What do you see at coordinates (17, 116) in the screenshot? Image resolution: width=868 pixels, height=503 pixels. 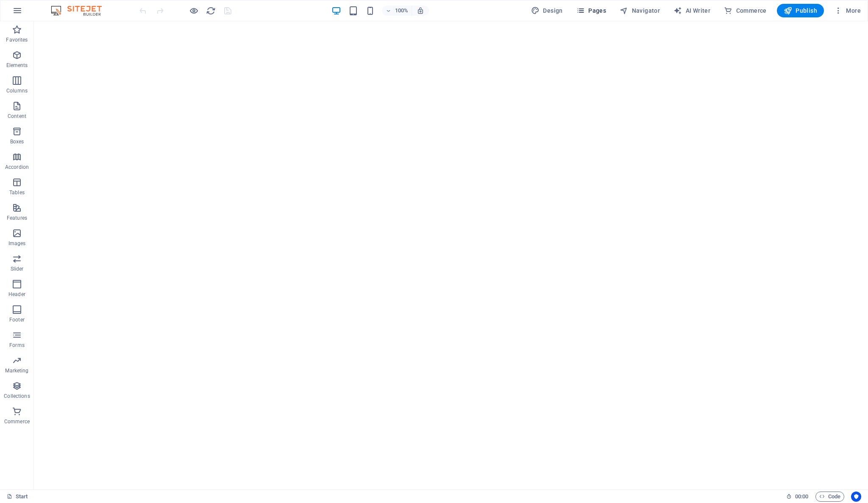 I see `p: Content` at bounding box center [17, 116].